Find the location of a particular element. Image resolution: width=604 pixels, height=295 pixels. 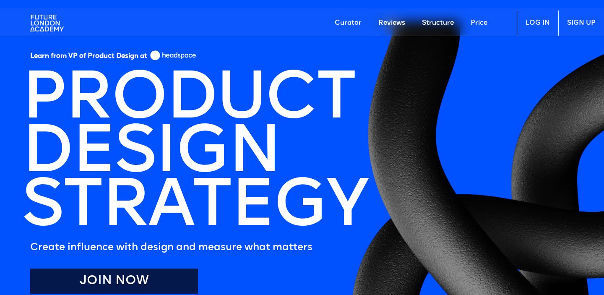

a: Join Now is located at coordinates (114, 281).